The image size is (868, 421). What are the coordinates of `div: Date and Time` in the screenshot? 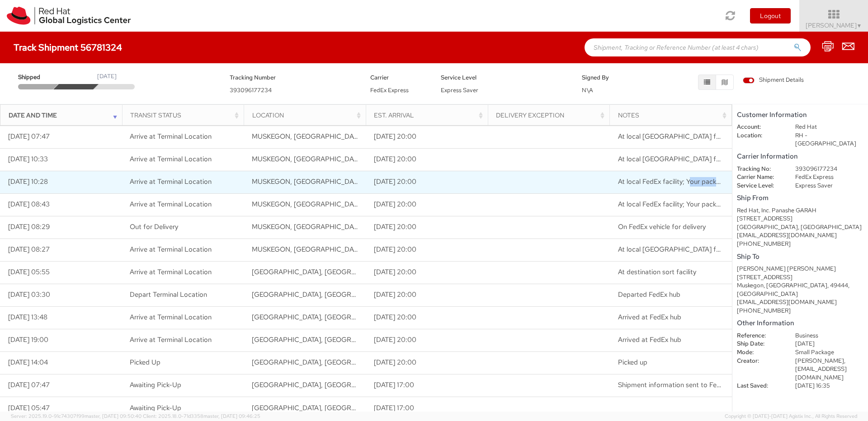 It's located at (64, 115).